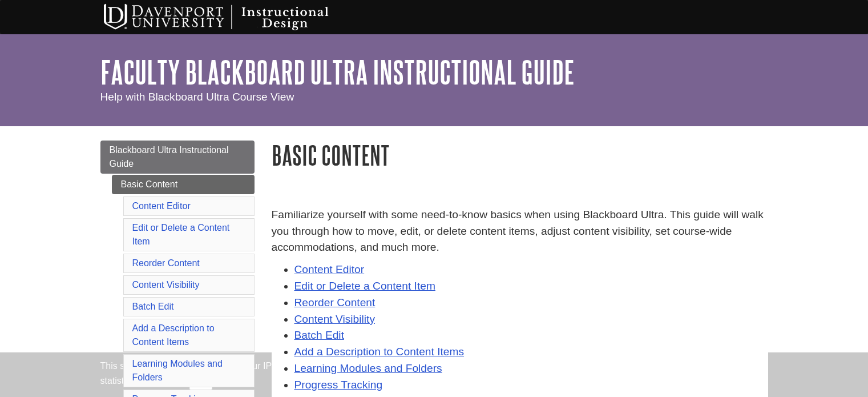 This screenshot has width=868, height=397. Describe the element at coordinates (177, 157) in the screenshot. I see `a: Blackboard Ultra Instructional Guide` at that location.